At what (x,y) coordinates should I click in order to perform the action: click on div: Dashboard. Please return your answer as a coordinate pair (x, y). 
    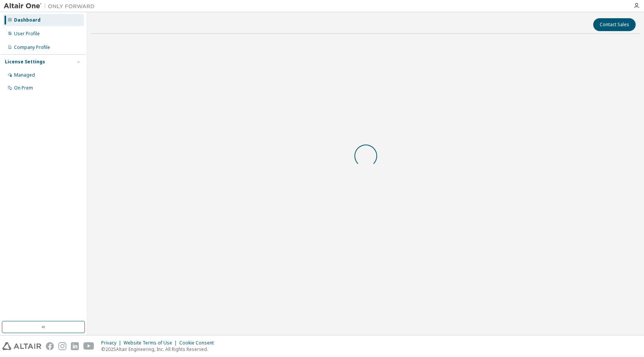
    Looking at the image, I should click on (27, 20).